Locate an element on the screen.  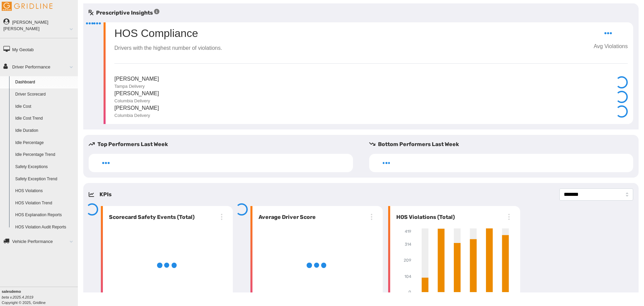
a: Safety Exception Trend is located at coordinates (45, 179).